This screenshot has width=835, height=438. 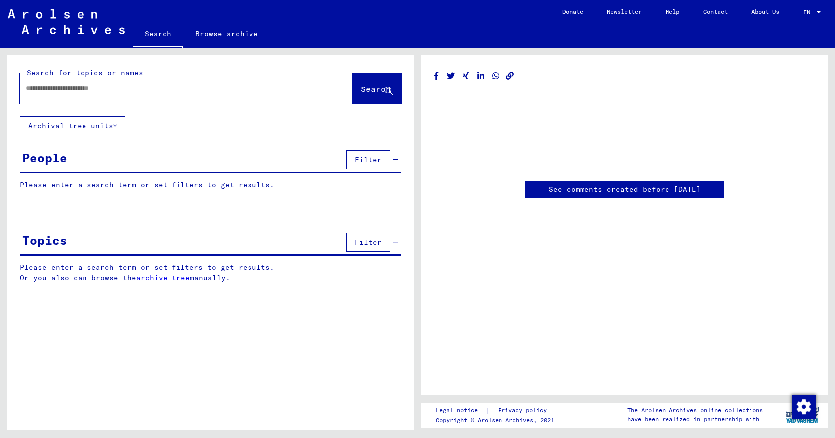 I want to click on button: Share on Facebook, so click(x=437, y=76).